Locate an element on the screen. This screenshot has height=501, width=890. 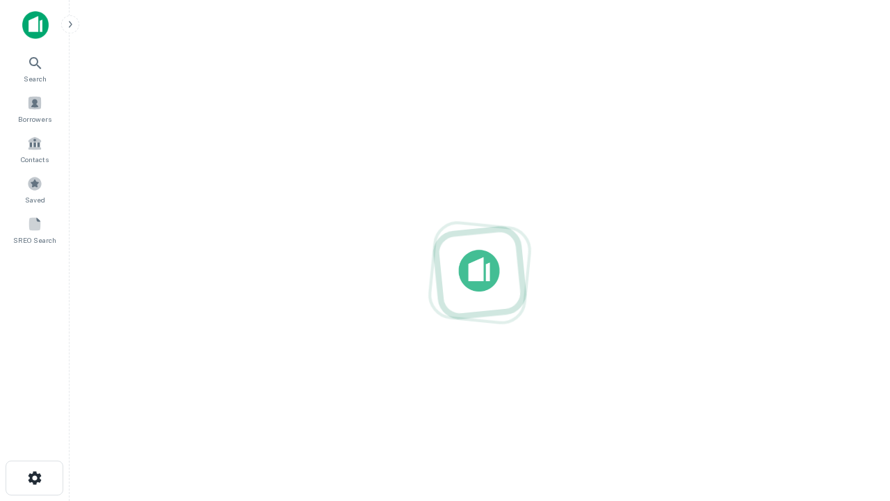
span: Search is located at coordinates (35, 79).